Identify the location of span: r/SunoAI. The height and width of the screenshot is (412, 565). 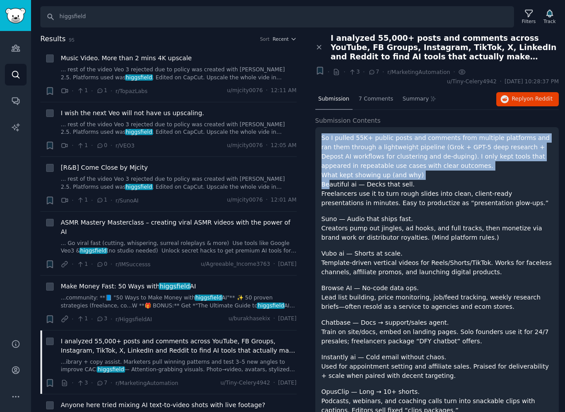
(127, 201).